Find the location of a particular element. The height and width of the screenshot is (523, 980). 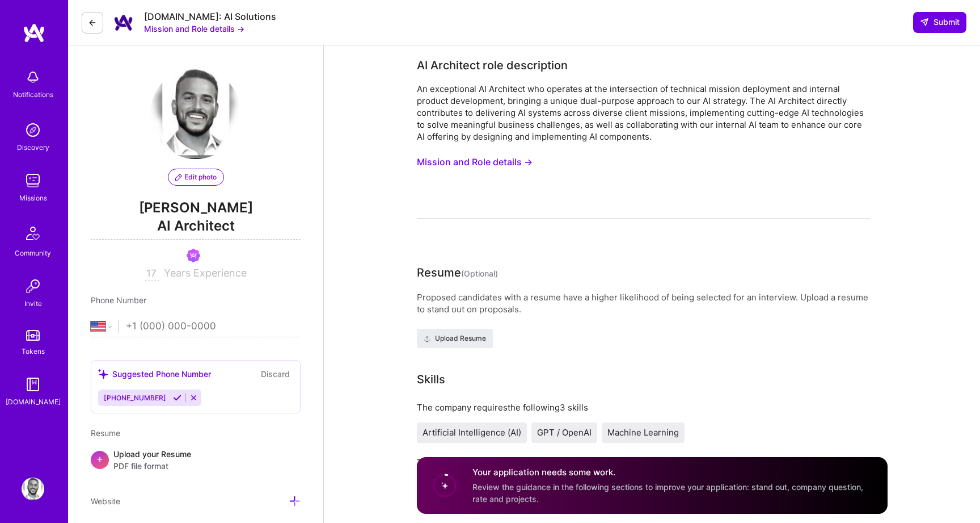

span: PDF file format is located at coordinates (152, 466).